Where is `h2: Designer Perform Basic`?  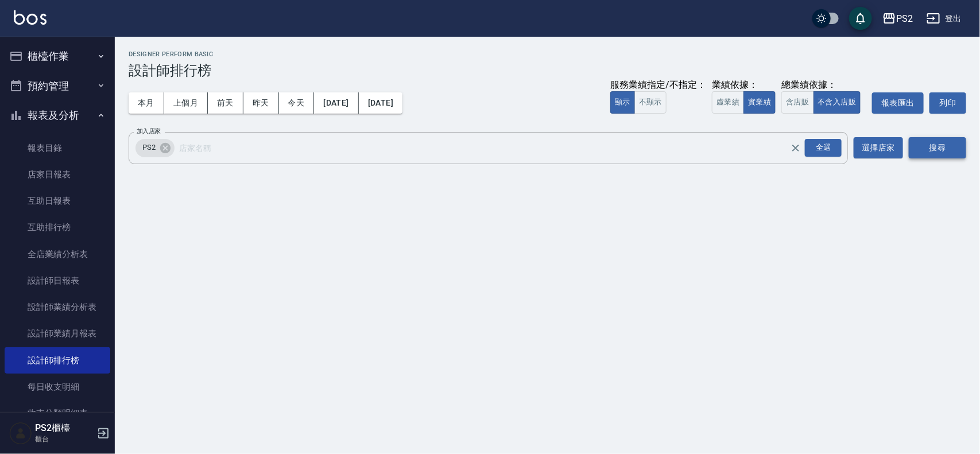
h2: Designer Perform Basic is located at coordinates (547, 54).